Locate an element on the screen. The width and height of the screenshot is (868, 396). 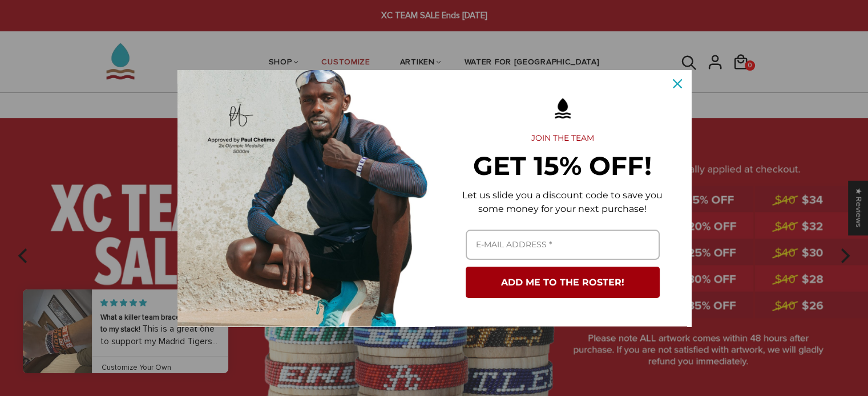
input: Email field is located at coordinates (563, 245).